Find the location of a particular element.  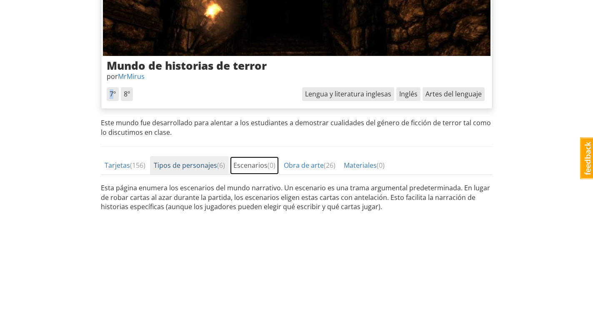

font: Esta página enumera los escenarios del mundo narrativo. Un escenario es una trama argumental pred... is located at coordinates (296, 197).